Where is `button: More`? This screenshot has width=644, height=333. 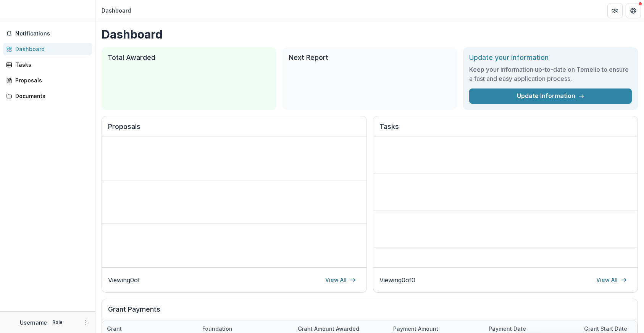 button: More is located at coordinates (86, 323).